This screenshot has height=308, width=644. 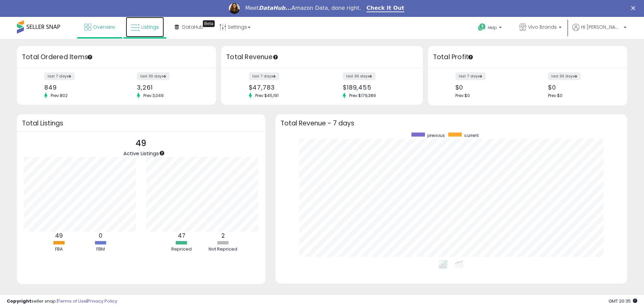 What do you see at coordinates (623, 300) in the screenshot?
I see `span: 2025-09-12 20:35 GMT` at bounding box center [623, 300].